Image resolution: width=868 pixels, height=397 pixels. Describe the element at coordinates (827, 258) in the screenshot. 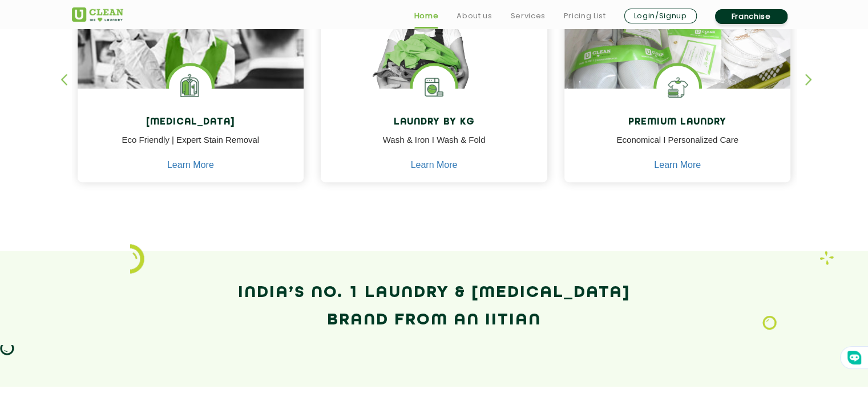

I see `img: Laundry wash and iron` at that location.